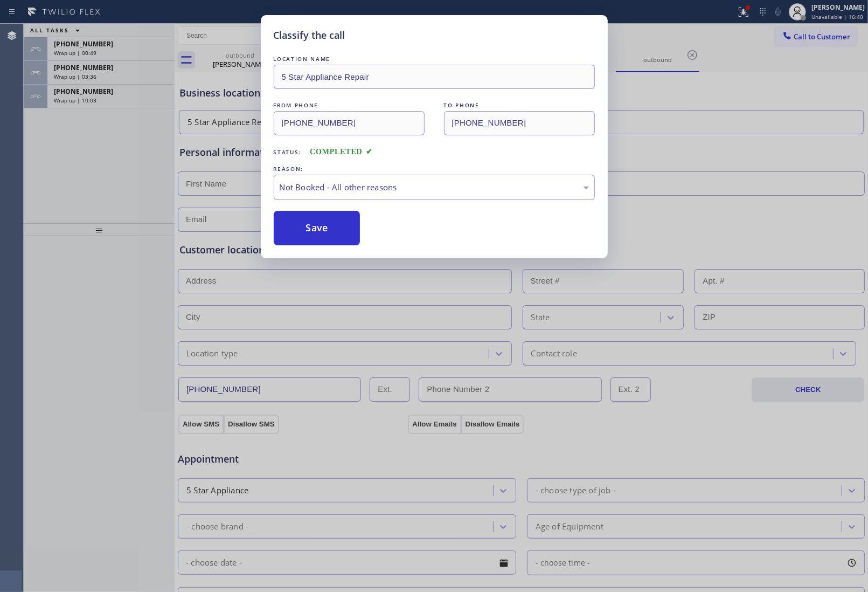 Image resolution: width=868 pixels, height=592 pixels. What do you see at coordinates (435, 187) in the screenshot?
I see `div: Not Booked - All other reasons` at bounding box center [435, 187].